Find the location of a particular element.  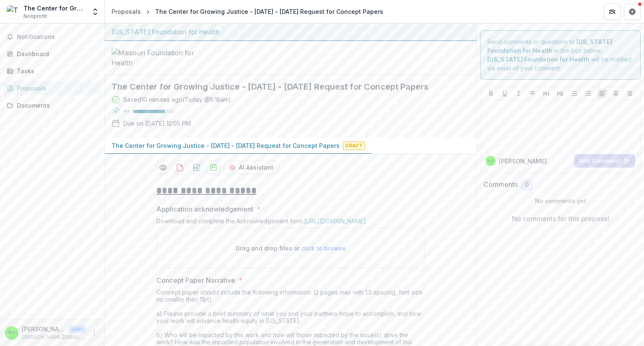

a: Documents is located at coordinates (52, 105).